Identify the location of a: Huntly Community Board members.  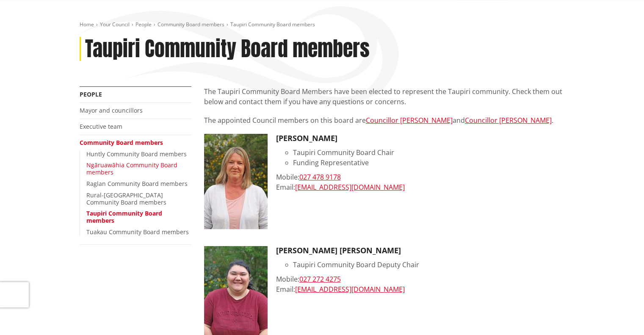
(137, 154).